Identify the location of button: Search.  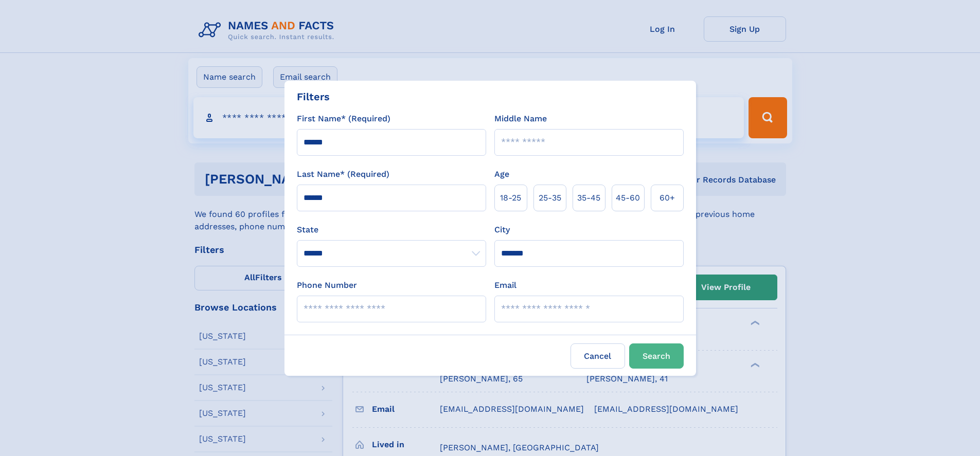
(656, 356).